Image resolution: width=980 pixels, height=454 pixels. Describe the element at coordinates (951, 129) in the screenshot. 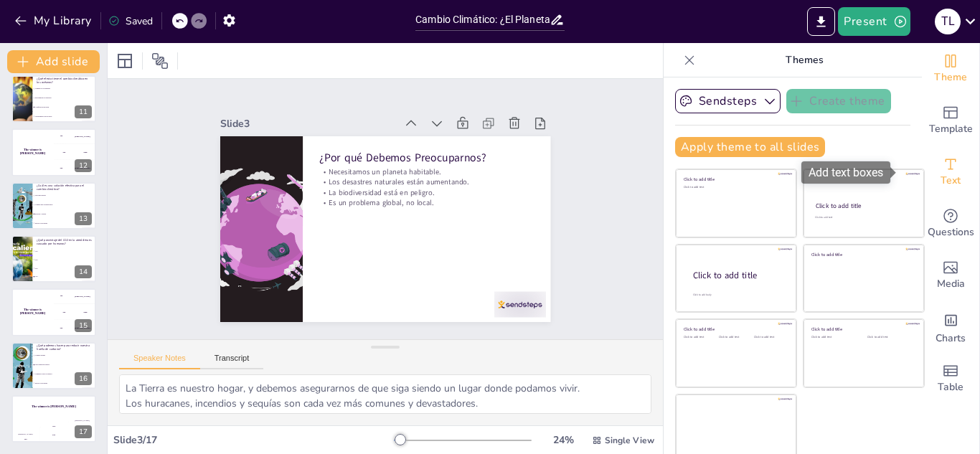

I see `span: Template` at that location.